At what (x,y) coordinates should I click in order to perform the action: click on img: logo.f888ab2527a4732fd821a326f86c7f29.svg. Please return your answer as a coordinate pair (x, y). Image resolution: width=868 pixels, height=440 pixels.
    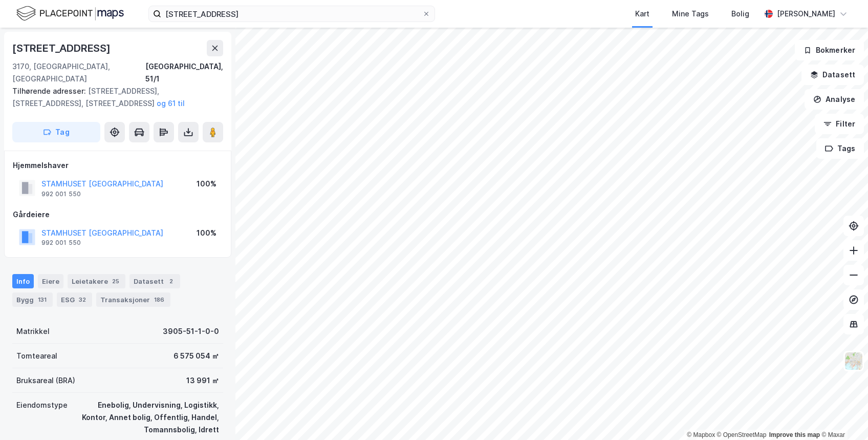
    Looking at the image, I should click on (70, 13).